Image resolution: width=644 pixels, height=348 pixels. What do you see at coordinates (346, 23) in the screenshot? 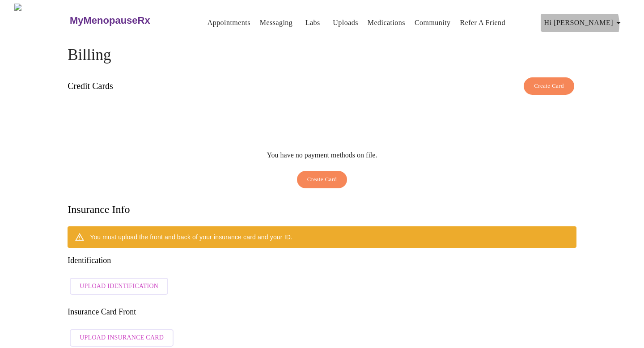
I see `a: Uploads` at bounding box center [346, 23].